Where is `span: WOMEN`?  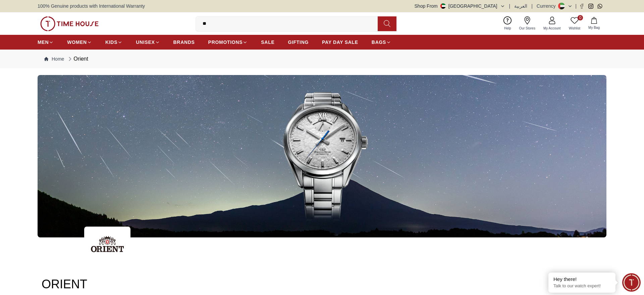 span: WOMEN is located at coordinates (77, 42).